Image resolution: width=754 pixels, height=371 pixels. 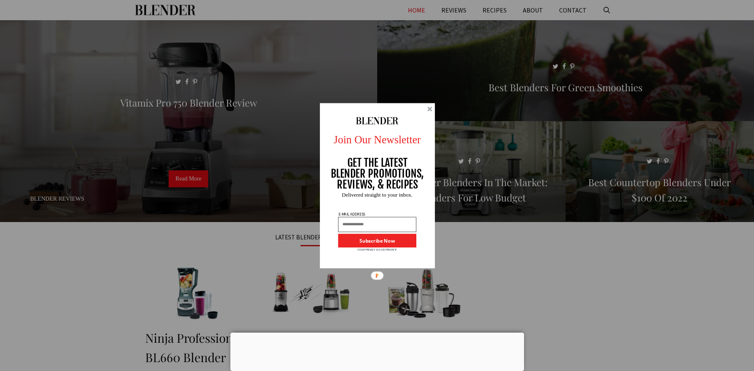 What do you see at coordinates (377, 249) in the screenshot?
I see `p: YOUR PRIVACY IS OUR PRIORITY` at bounding box center [377, 249].